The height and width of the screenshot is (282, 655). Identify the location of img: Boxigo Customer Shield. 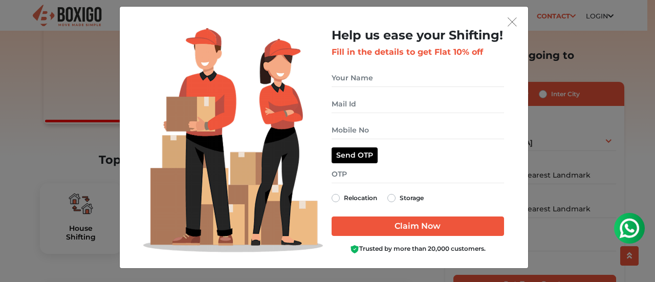
(355, 249).